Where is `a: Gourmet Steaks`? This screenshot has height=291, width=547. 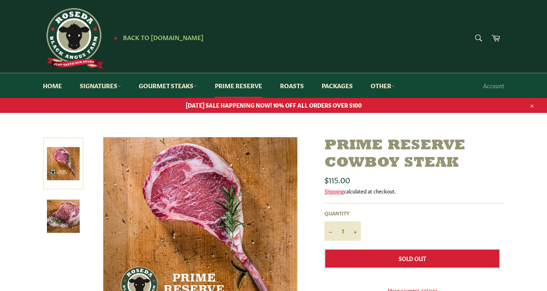
a: Gourmet Steaks is located at coordinates (168, 85).